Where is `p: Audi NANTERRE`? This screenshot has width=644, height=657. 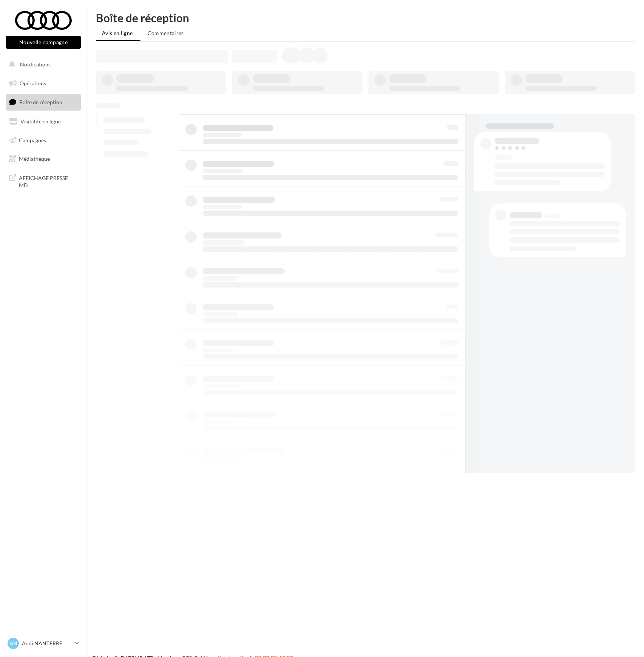
p: Audi NANTERRE is located at coordinates (47, 643).